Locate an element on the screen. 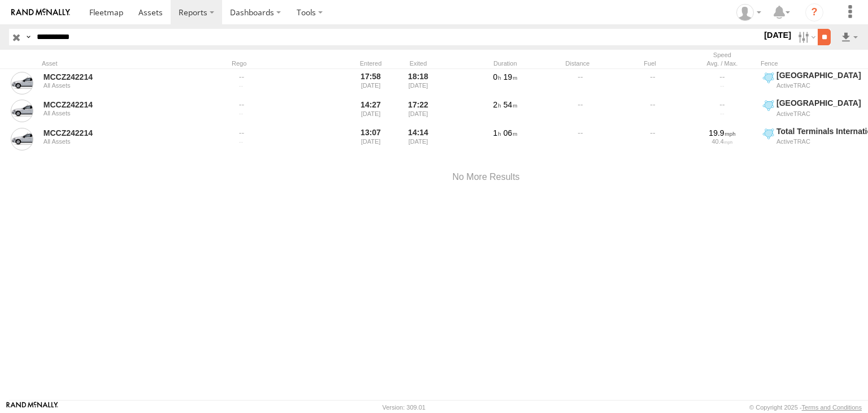  div: Version: 309.01 is located at coordinates (404, 407).